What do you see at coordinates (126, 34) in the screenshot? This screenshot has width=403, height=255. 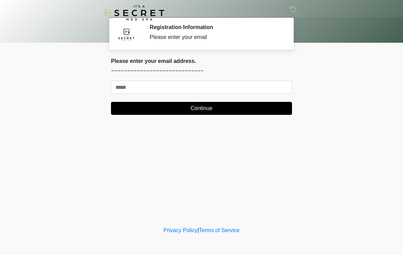 I see `img: Agent Avatar` at bounding box center [126, 34].